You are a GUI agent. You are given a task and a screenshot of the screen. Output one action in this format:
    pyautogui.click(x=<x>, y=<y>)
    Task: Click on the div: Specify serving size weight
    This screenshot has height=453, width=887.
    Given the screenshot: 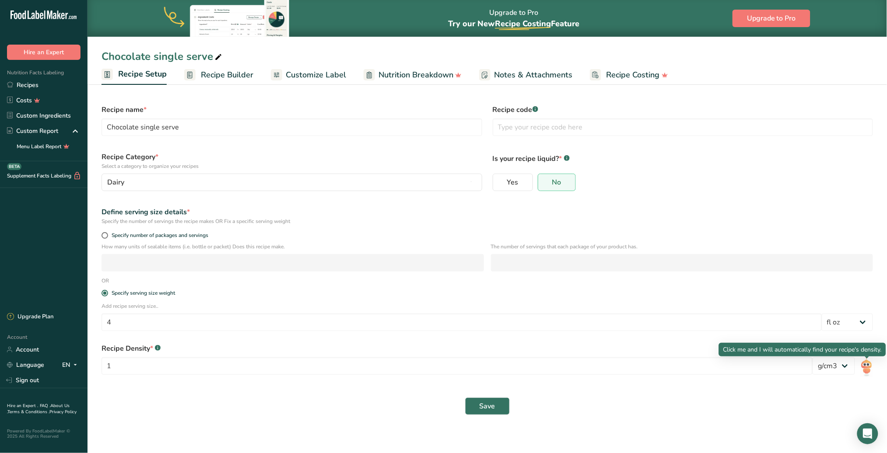 What is the action you would take?
    pyautogui.click(x=143, y=293)
    